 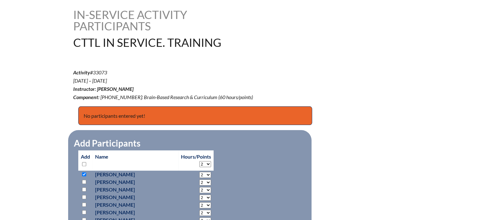 What do you see at coordinates (86, 97) in the screenshot?
I see `b: Component:` at bounding box center [86, 97].